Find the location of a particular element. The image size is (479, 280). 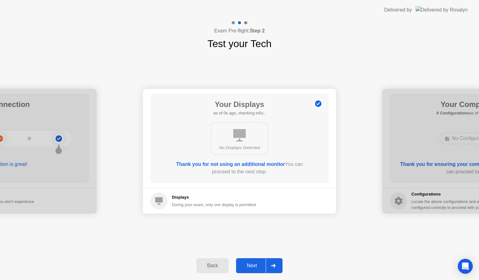

div: Open Intercom Messenger is located at coordinates (465, 266).